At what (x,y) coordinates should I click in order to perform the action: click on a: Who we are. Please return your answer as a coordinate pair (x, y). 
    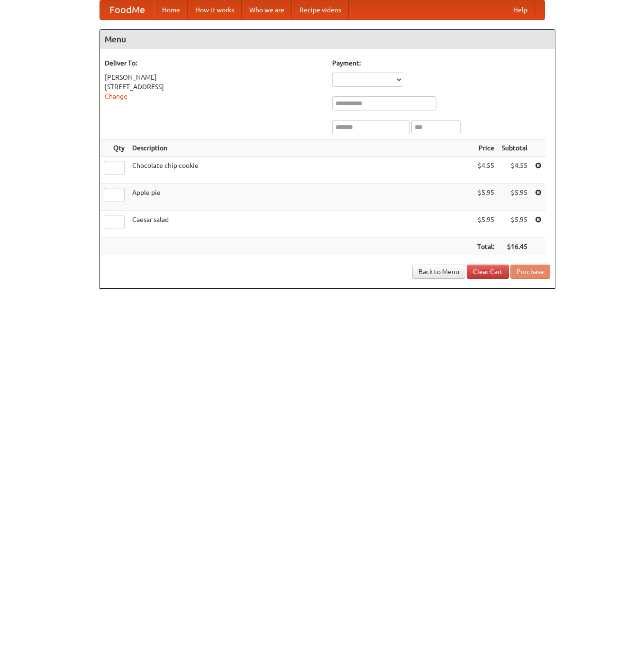
    Looking at the image, I should click on (267, 10).